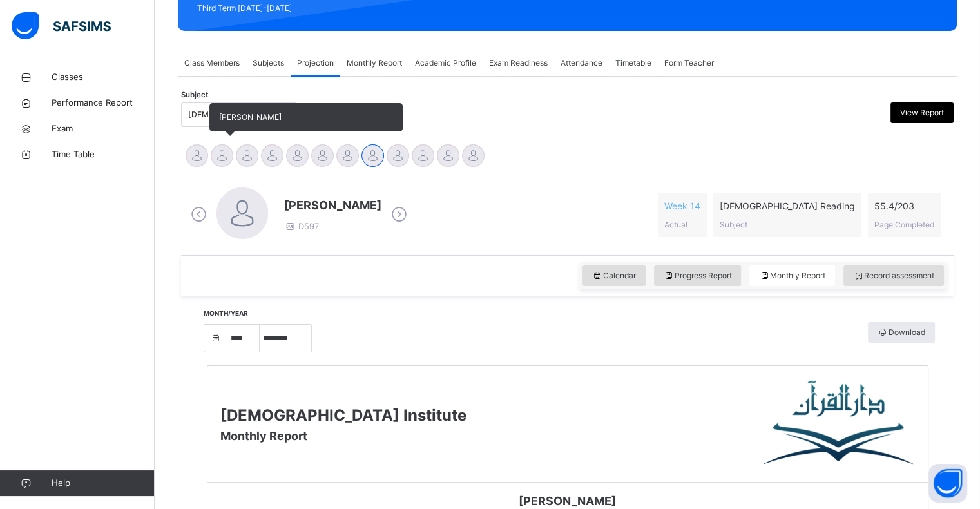 This screenshot has height=509, width=980. I want to click on span: Calendar, so click(614, 276).